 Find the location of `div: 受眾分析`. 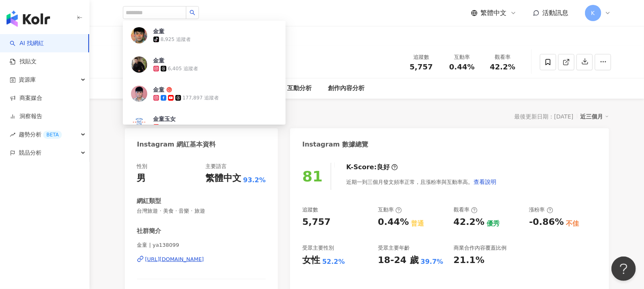

div: 受眾分析 is located at coordinates (172, 89).